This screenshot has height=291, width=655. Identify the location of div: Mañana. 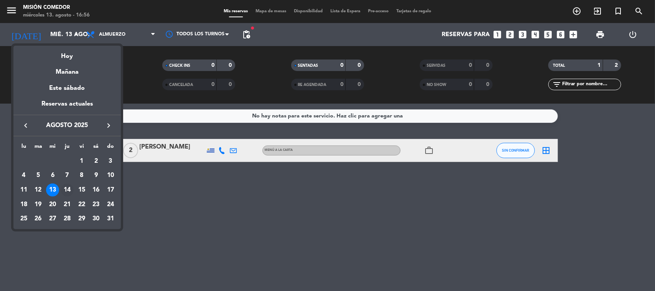
(67, 69).